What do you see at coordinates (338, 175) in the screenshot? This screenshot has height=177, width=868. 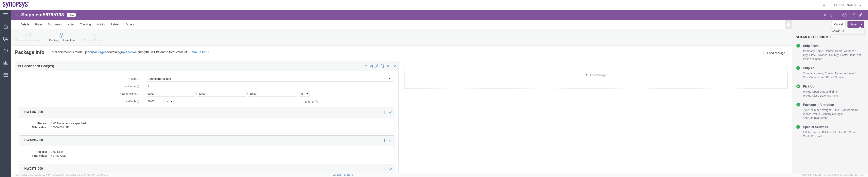 I see `a: Support` at bounding box center [338, 175].